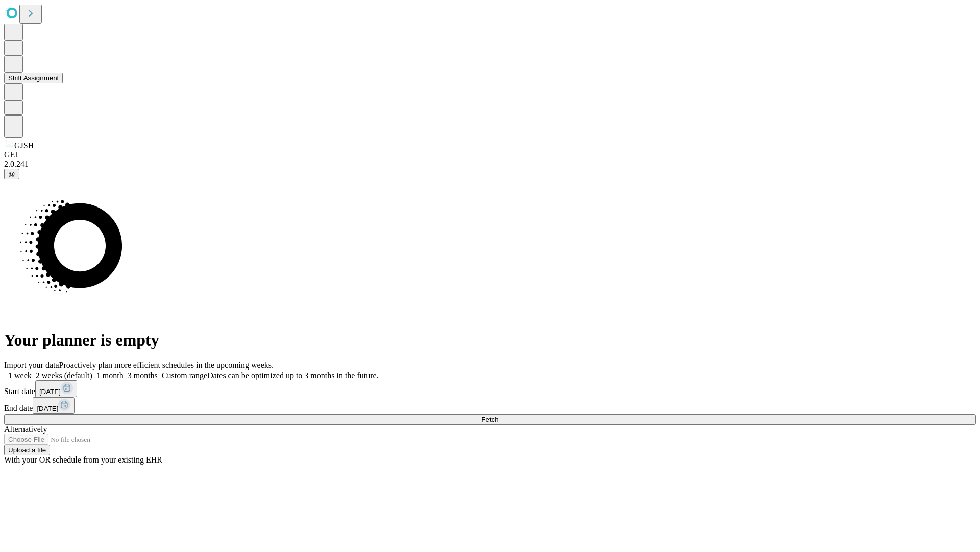  I want to click on span: Custom range, so click(185, 375).